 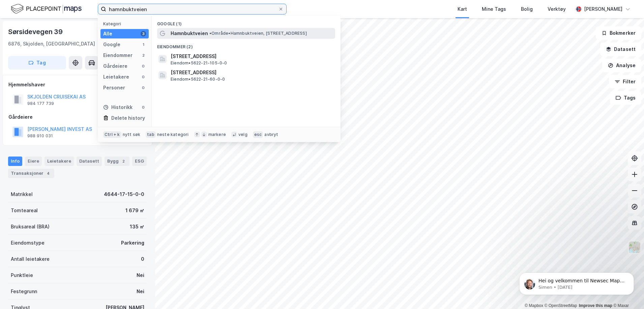 What do you see at coordinates (31, 174) in the screenshot?
I see `div: Transaksjoner` at bounding box center [31, 174].